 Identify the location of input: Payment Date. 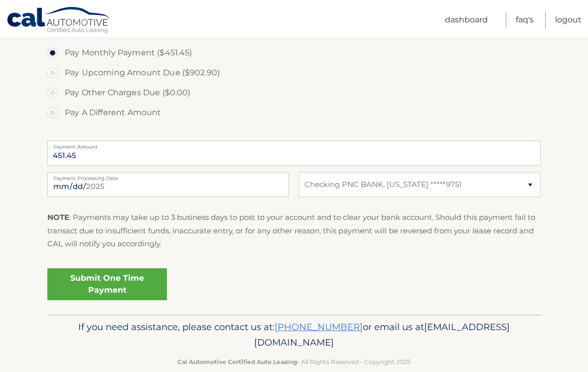
(168, 185).